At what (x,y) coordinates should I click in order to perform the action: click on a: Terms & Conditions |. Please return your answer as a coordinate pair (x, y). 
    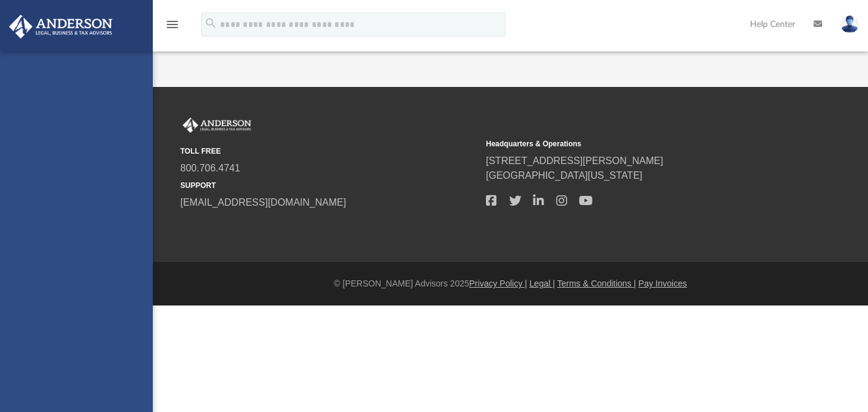
    Looking at the image, I should click on (596, 283).